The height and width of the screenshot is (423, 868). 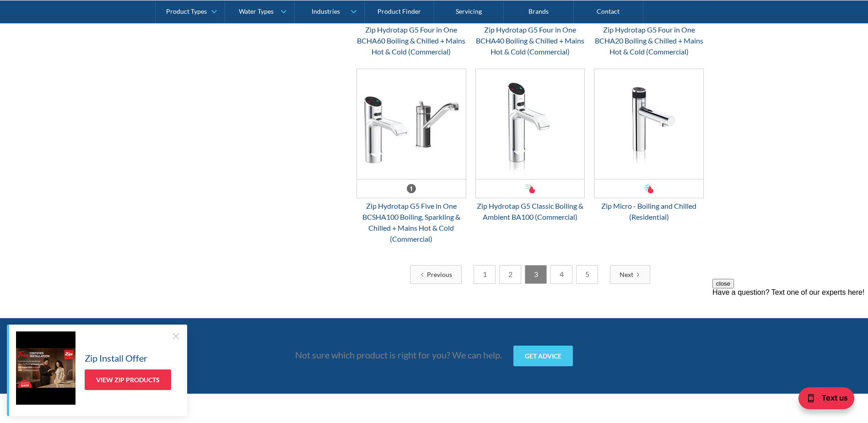 What do you see at coordinates (587, 274) in the screenshot?
I see `a: 5` at bounding box center [587, 274].